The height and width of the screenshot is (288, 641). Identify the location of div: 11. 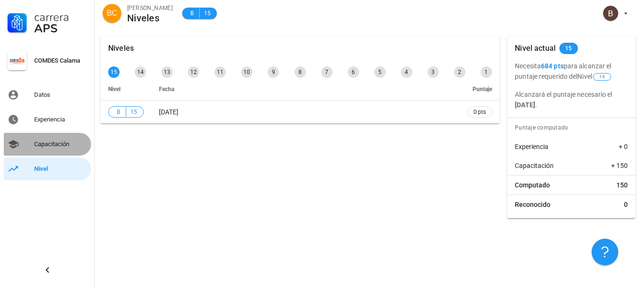
(220, 72).